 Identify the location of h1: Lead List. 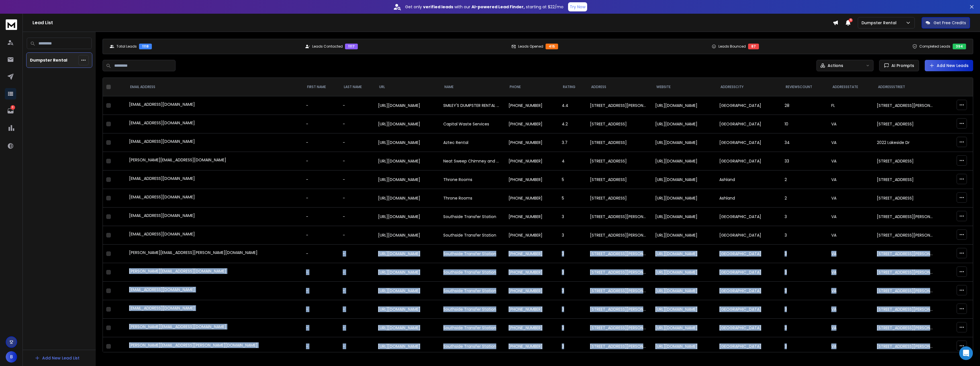
(432, 23).